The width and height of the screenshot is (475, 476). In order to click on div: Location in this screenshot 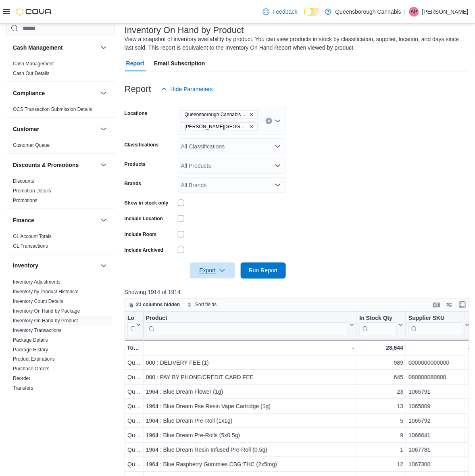, I will do `click(131, 325)`.